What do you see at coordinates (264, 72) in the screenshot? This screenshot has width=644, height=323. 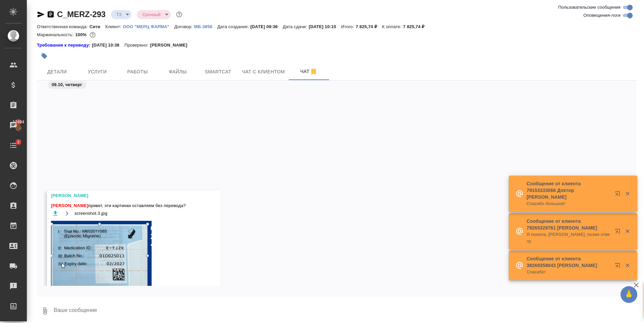 I see `span: Чат с клиентом` at bounding box center [264, 72].